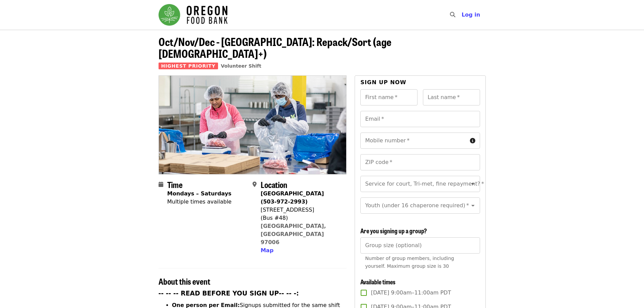 The width and height of the screenshot is (644, 308). I want to click on input: First name, so click(389, 98).